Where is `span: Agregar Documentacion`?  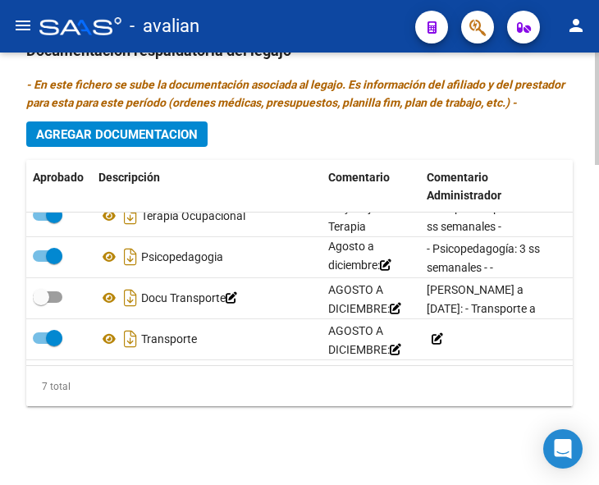 span: Agregar Documentacion is located at coordinates (117, 135).